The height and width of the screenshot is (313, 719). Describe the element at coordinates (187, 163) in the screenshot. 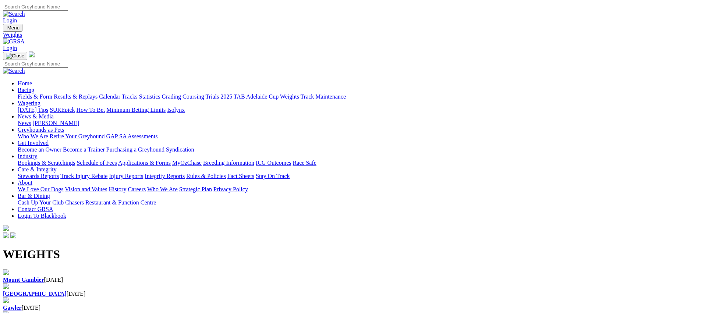

I see `a: MyOzChase` at that location.